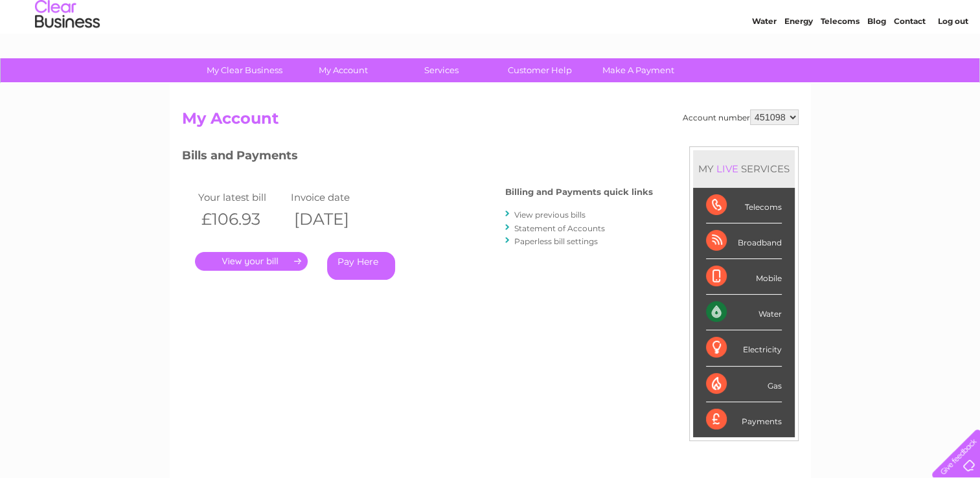  I want to click on a: View previous bills, so click(550, 214).